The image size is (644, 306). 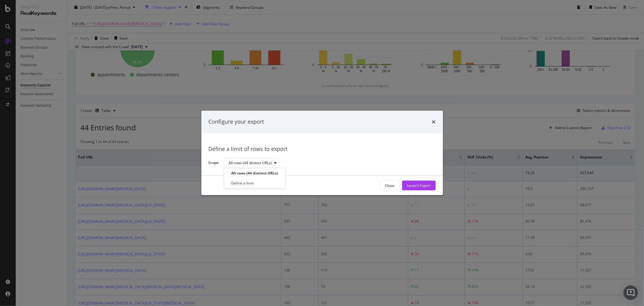 What do you see at coordinates (214, 163) in the screenshot?
I see `label: Scope` at bounding box center [214, 163].